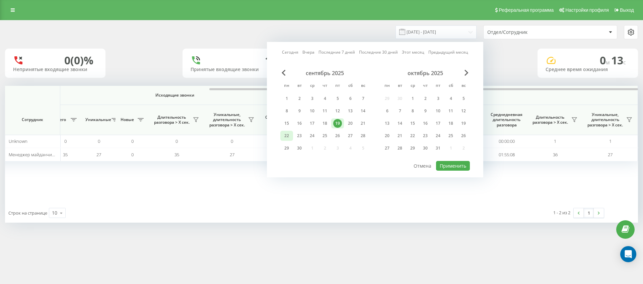 This screenshot has height=284, width=643. Describe the element at coordinates (587, 10) in the screenshot. I see `span: Настройки профиля` at that location.